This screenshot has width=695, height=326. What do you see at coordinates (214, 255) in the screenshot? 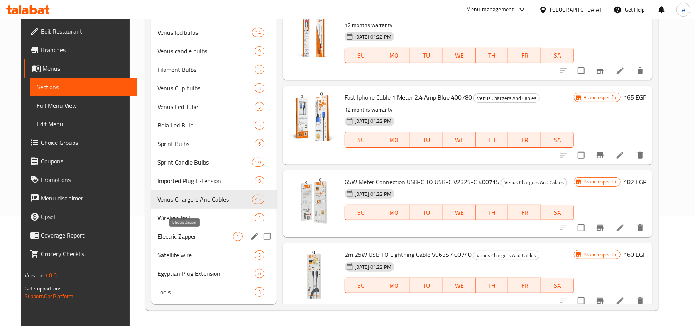
I see `div: Satellite wire3` at bounding box center [214, 255].